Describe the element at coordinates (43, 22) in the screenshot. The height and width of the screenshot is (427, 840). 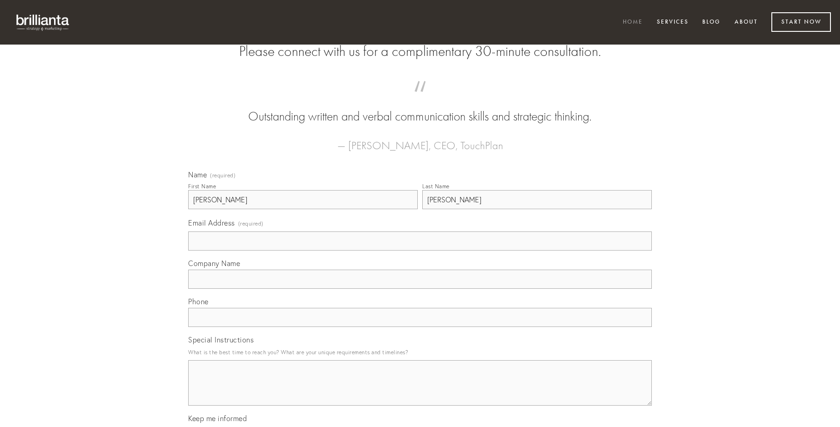
I see `img: brillianta - research, strategy, marketing` at that location.